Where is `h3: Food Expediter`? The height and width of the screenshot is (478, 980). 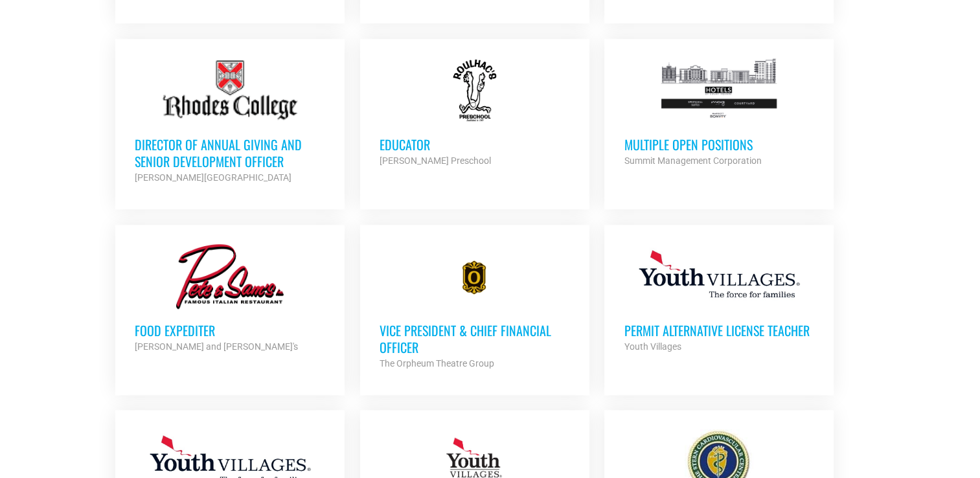 h3: Food Expediter is located at coordinates (230, 330).